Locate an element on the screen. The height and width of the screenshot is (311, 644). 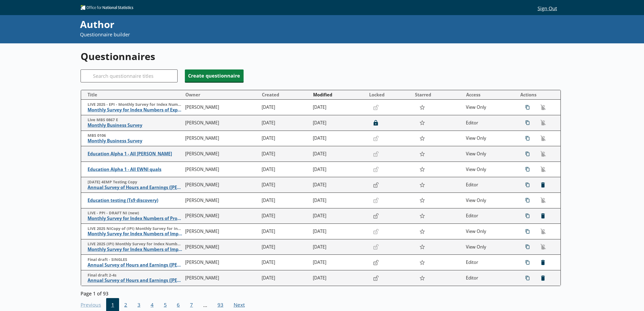
span: MBS 0106 is located at coordinates (135, 135).